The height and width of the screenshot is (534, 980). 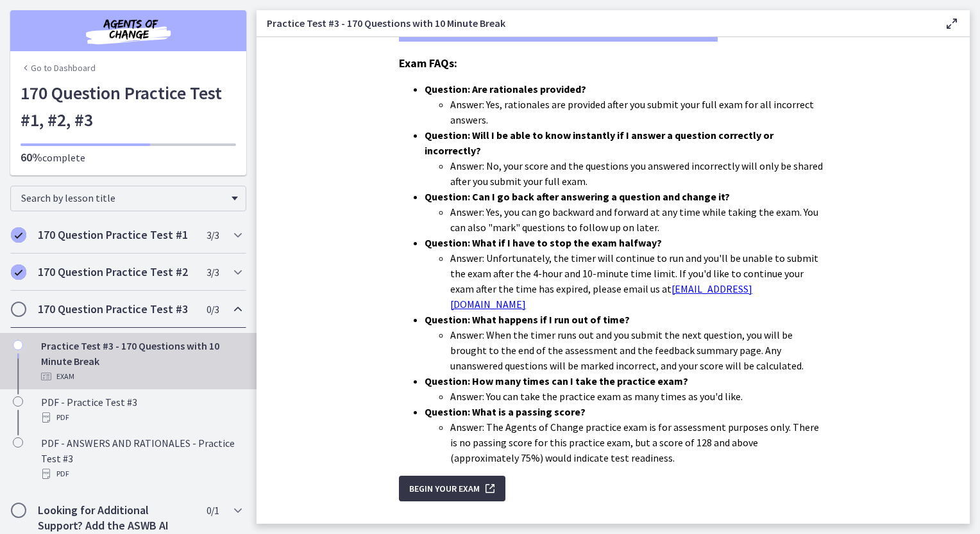 I want to click on button: Begin Your Exam, so click(x=452, y=489).